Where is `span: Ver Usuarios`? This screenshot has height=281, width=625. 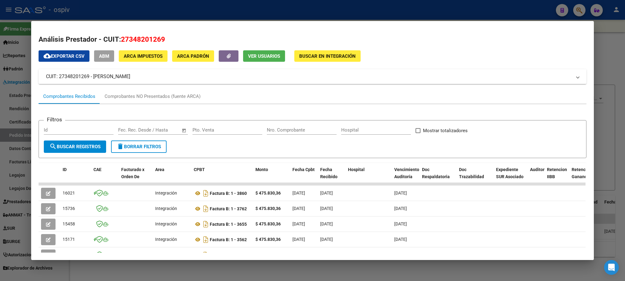 span: Ver Usuarios is located at coordinates (264, 56).